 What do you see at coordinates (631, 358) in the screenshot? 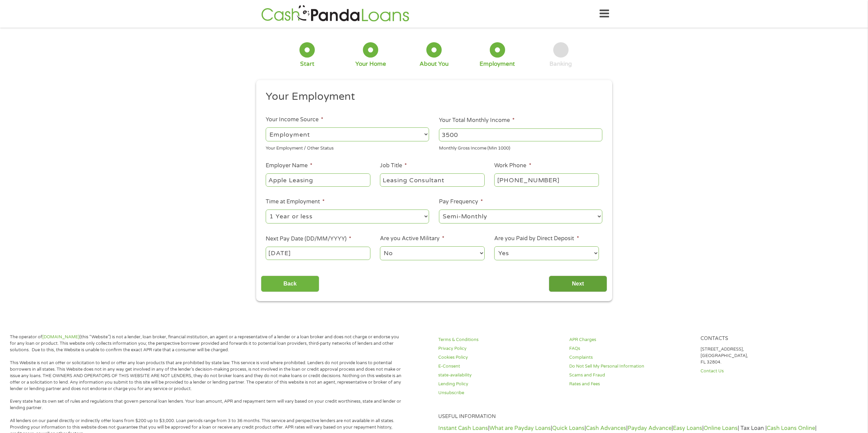
I see `a: Complaints` at bounding box center [631, 358].